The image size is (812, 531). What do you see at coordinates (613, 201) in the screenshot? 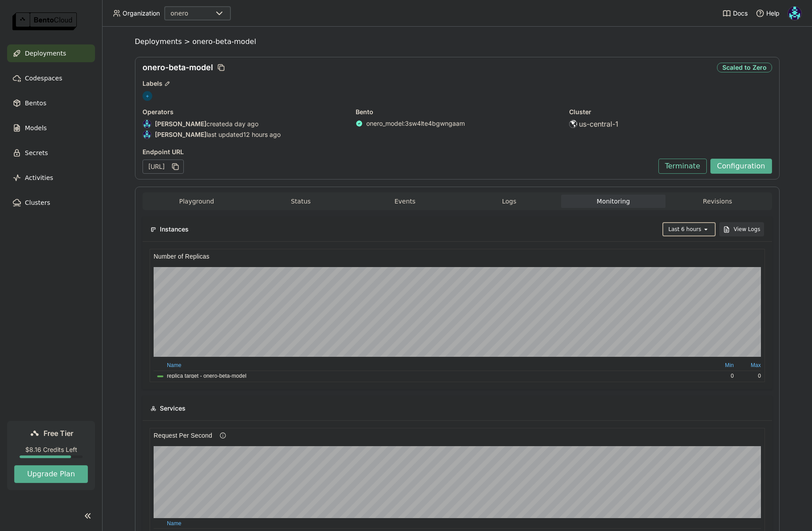
I see `button: Monitoring` at bounding box center [613, 201].